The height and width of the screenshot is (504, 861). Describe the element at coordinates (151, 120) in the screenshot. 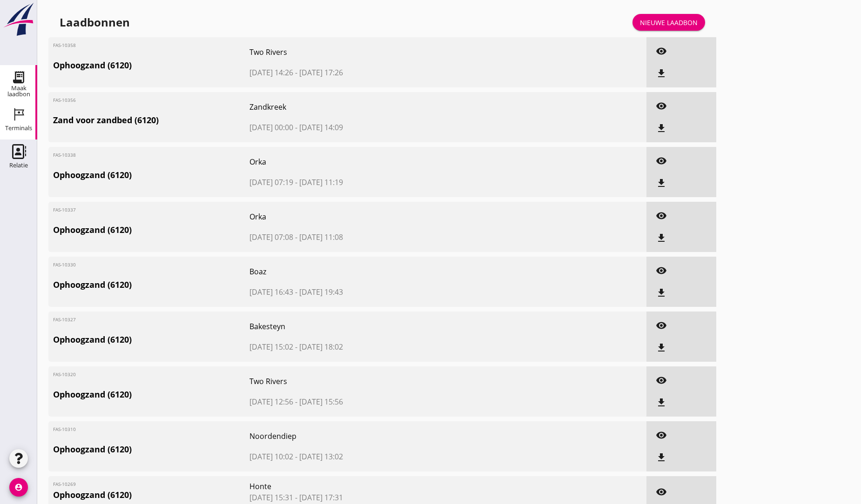

I see `span: Zand voor zandbed (6120)` at that location.